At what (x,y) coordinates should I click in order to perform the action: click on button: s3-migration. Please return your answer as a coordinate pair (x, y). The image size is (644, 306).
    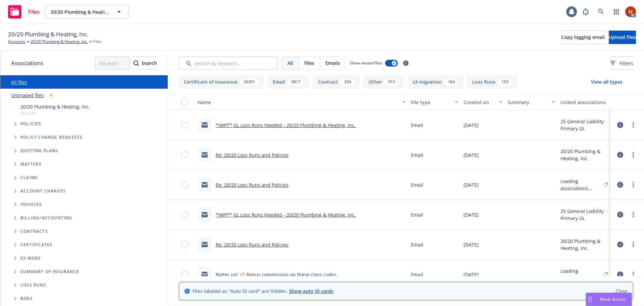
    Looking at the image, I should click on (435, 82).